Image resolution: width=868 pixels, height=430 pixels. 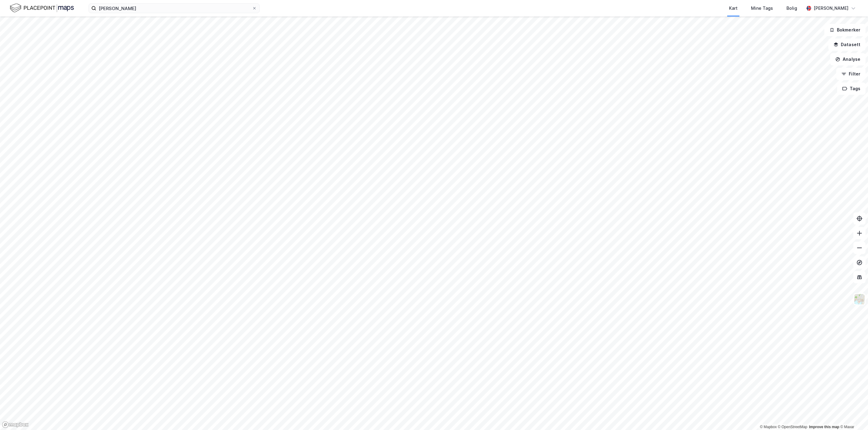 I want to click on a: Mapbox homepage, so click(x=15, y=424).